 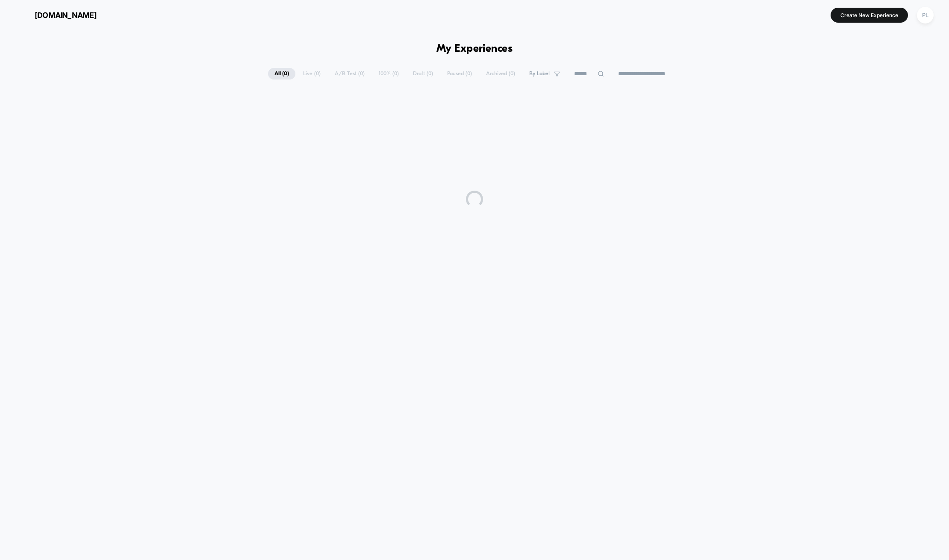 I want to click on h1: My Experiences, so click(x=474, y=49).